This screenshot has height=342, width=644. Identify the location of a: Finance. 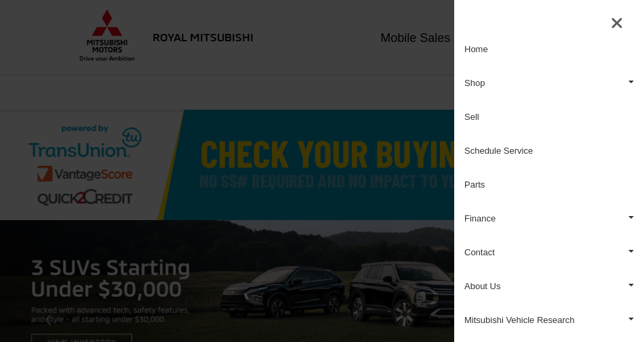
(549, 219).